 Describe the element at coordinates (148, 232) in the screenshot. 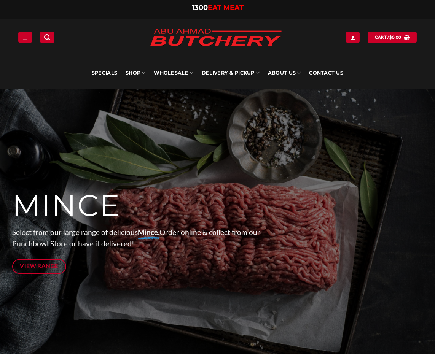

I see `strong: Mince.` at that location.